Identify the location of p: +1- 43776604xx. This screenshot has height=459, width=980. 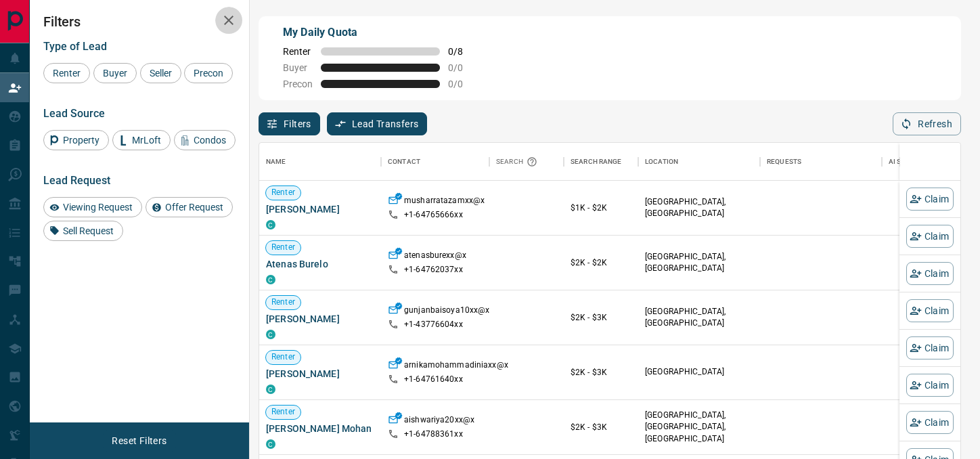
(433, 325).